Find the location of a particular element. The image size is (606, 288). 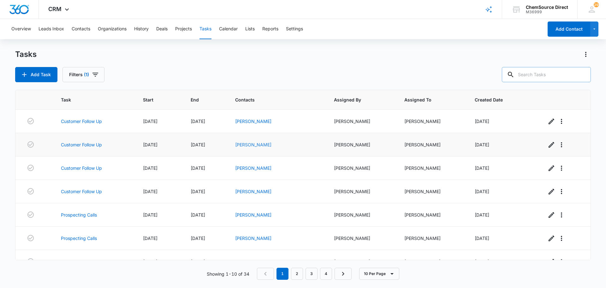

button: Settings is located at coordinates (295, 29).